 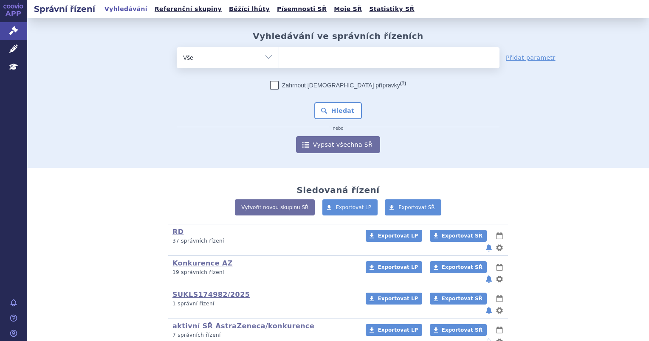 What do you see at coordinates (211, 295) in the screenshot?
I see `a: SUKLS174982/2025` at bounding box center [211, 295].